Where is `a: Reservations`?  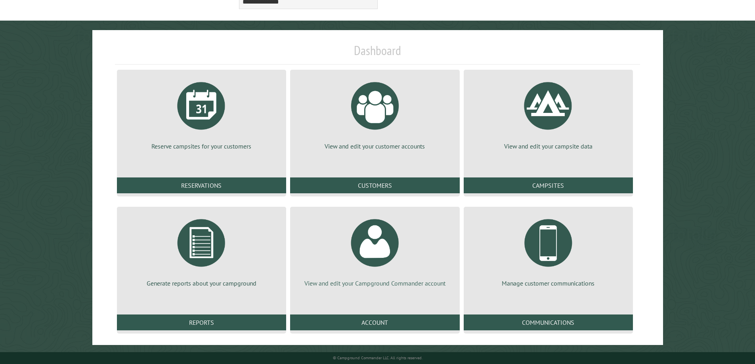 a: Reservations is located at coordinates (201, 185).